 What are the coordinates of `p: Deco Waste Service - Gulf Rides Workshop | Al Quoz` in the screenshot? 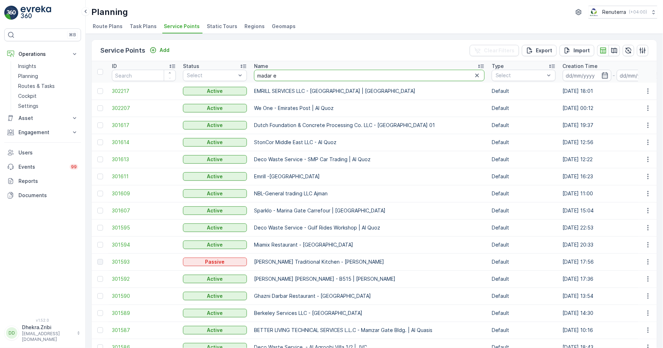 It's located at (369, 228).